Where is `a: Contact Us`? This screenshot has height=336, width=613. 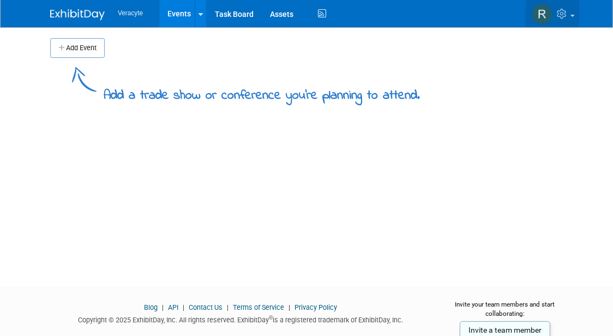 a: Contact Us is located at coordinates (206, 307).